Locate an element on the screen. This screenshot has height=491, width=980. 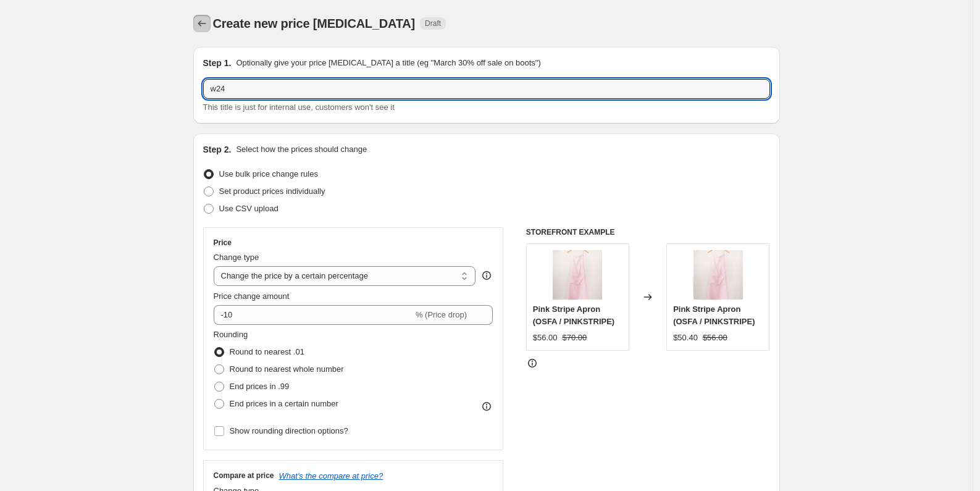
i: What's the compare at price? is located at coordinates (331, 475).